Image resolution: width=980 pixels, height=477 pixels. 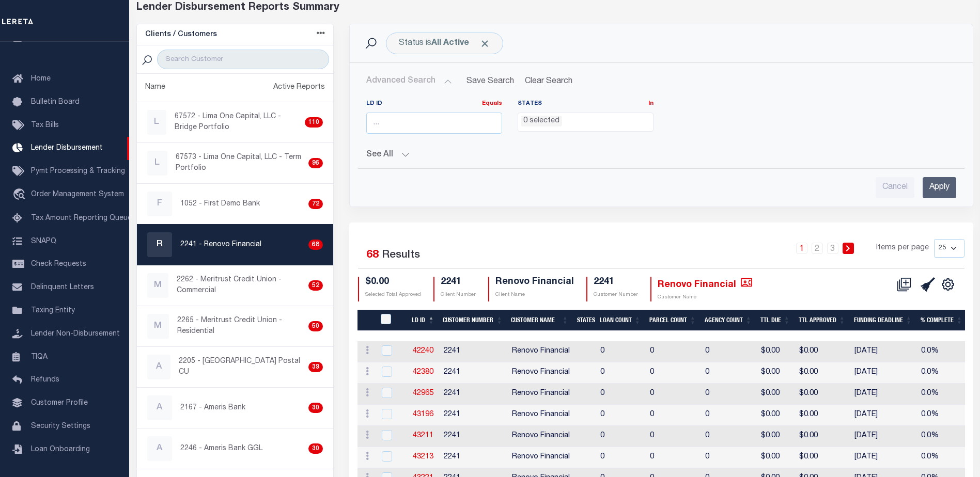 I want to click on p: 1052 - First Demo Bank, so click(x=220, y=205).